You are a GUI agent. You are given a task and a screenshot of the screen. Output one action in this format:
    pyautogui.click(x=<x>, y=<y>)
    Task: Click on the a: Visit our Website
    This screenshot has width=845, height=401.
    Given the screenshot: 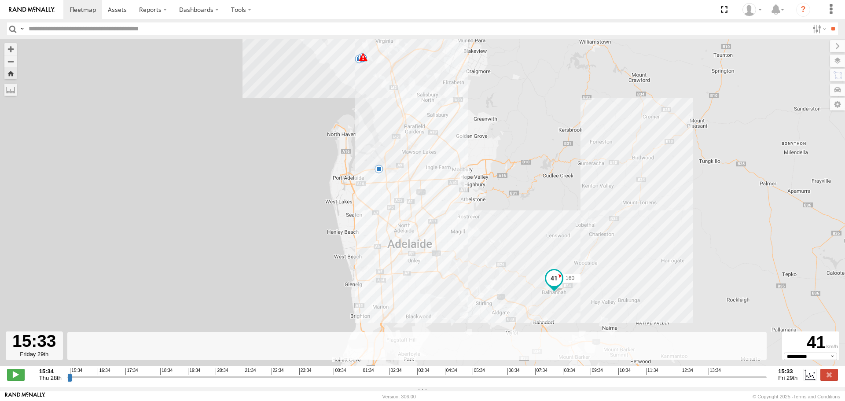 What is the action you would take?
    pyautogui.click(x=25, y=397)
    